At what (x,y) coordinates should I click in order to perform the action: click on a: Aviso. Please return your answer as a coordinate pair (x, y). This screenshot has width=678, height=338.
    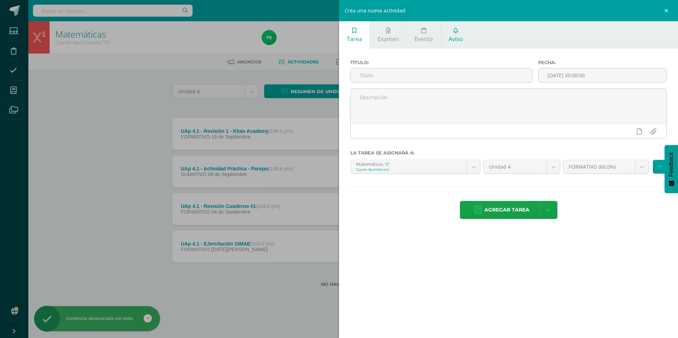
    Looking at the image, I should click on (455, 35).